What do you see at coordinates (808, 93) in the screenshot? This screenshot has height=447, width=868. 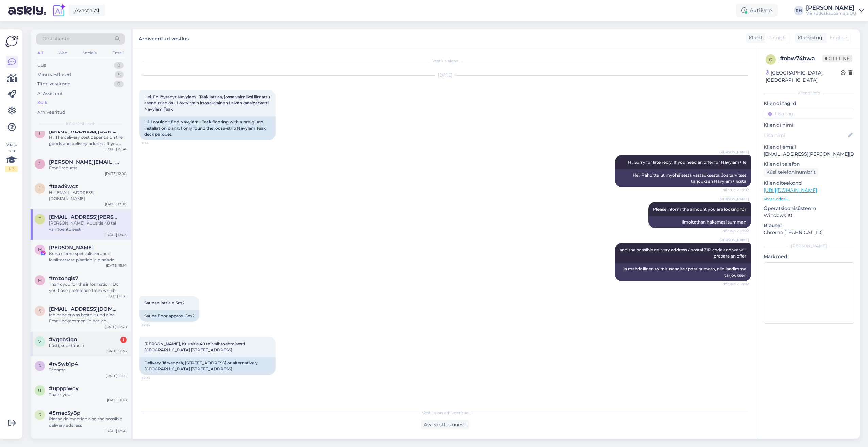 I see `div: Kliendi info` at bounding box center [808, 93].